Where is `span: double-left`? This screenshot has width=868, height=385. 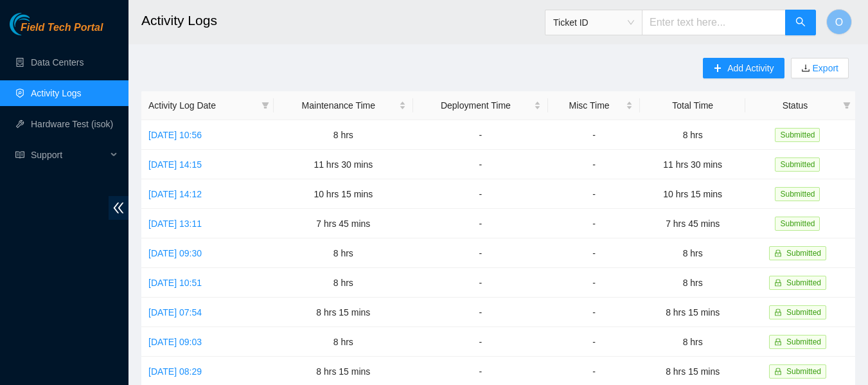 span: double-left is located at coordinates (118, 208).